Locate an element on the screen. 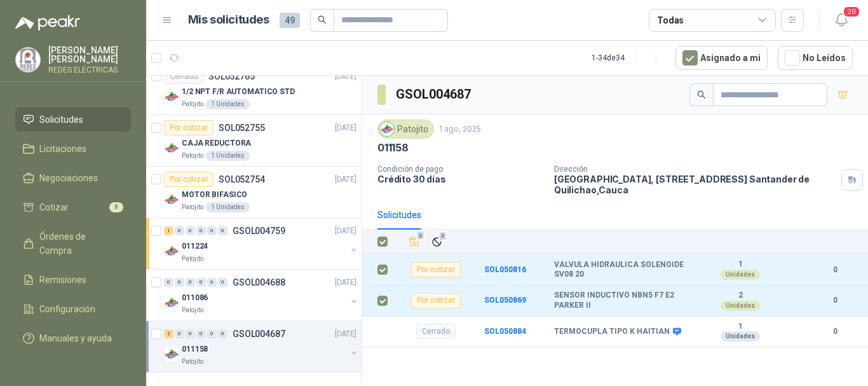  a: Solicitudes is located at coordinates (74, 120).